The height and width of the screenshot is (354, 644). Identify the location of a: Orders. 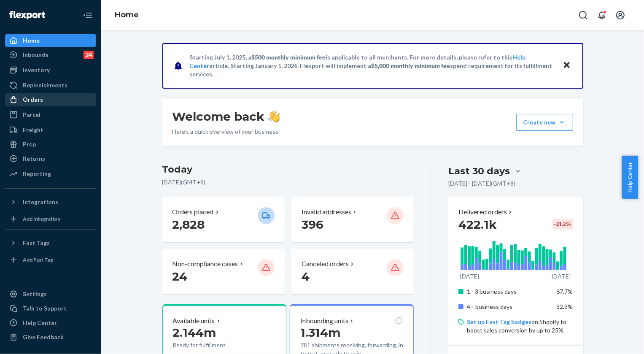
(51, 100).